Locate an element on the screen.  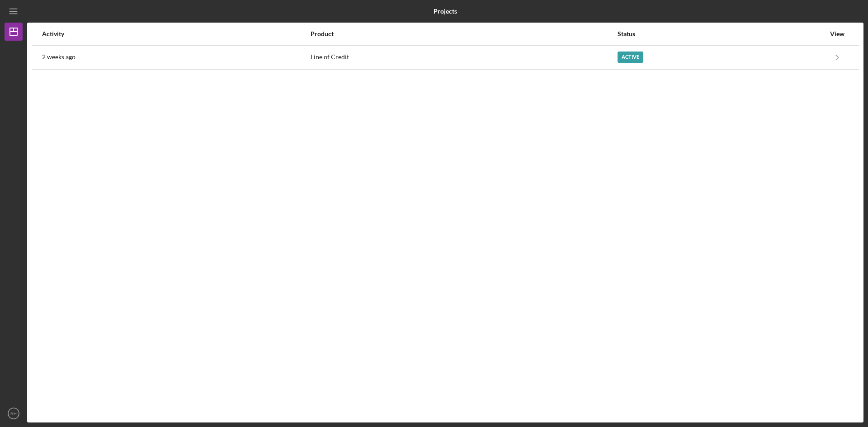
div: Product is located at coordinates (464, 34).